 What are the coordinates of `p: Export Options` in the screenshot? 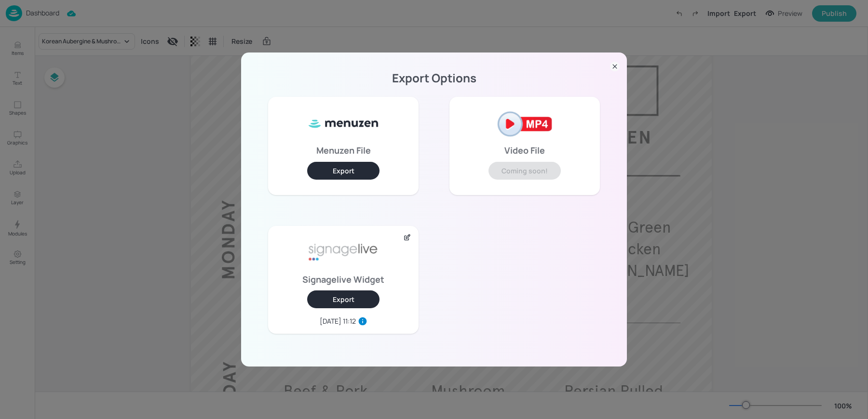 It's located at (434, 78).